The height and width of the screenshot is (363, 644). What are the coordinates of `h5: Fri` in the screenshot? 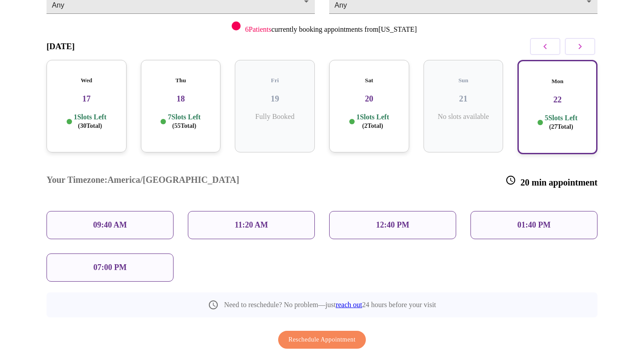 It's located at (274, 80).